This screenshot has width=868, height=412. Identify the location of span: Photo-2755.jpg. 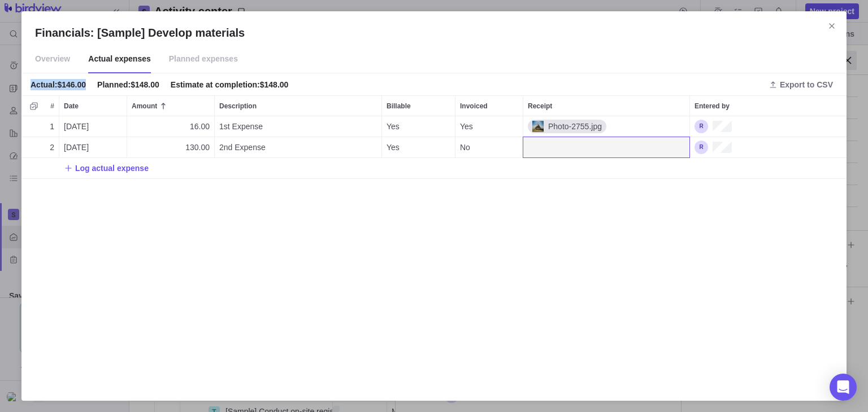
(572, 126).